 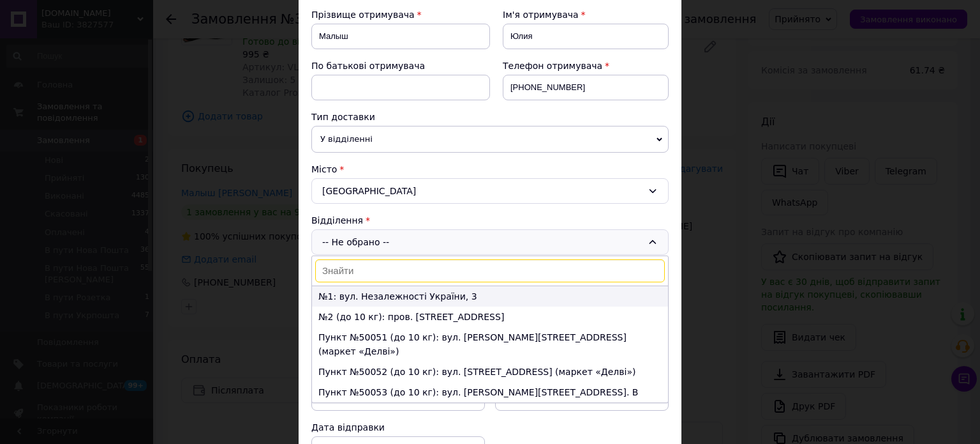 What do you see at coordinates (490, 242) in the screenshot?
I see `div: -- Не обрано --` at bounding box center [490, 242].